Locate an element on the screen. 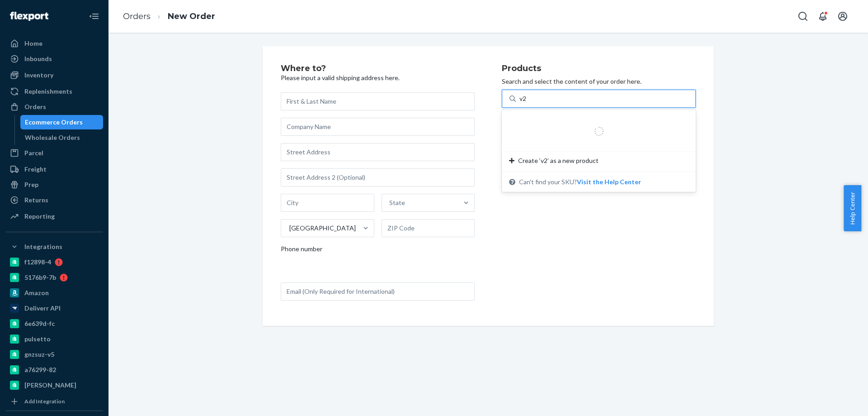 The width and height of the screenshot is (868, 416). div: Returns is located at coordinates (36, 200).